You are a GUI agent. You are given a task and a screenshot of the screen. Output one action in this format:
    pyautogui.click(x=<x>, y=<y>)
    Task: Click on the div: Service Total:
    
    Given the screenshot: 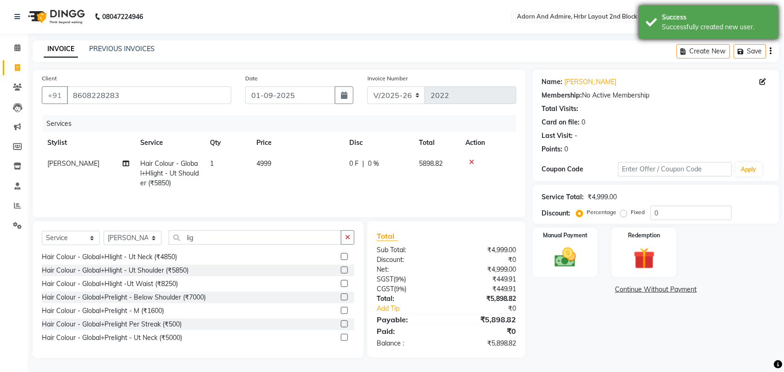 What is the action you would take?
    pyautogui.click(x=563, y=197)
    